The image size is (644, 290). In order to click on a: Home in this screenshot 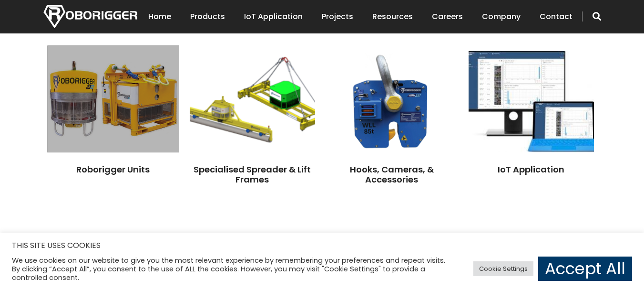, I will do `click(160, 17)`.